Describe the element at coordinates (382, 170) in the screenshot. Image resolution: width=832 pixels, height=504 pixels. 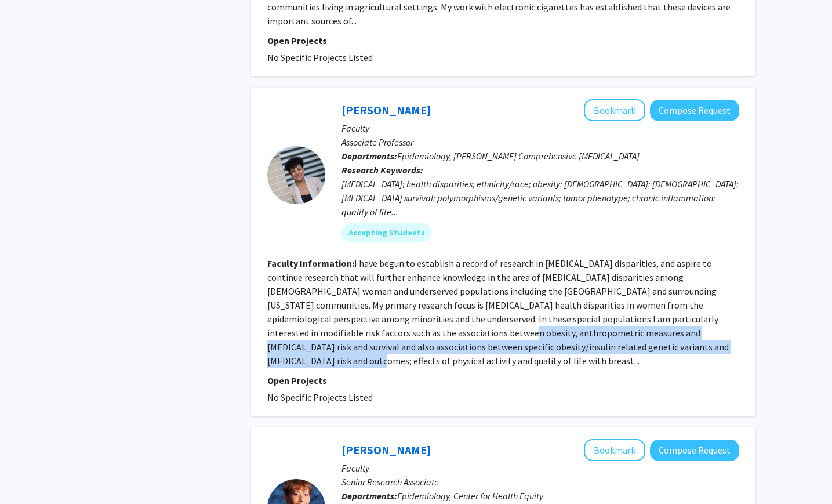
I see `b: Research Keywords:` at that location.